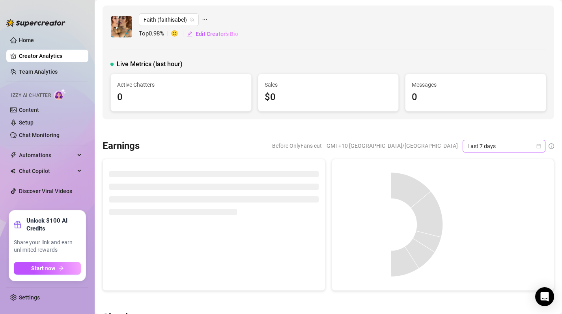 The image size is (562, 314). I want to click on span: thunderbolt, so click(13, 155).